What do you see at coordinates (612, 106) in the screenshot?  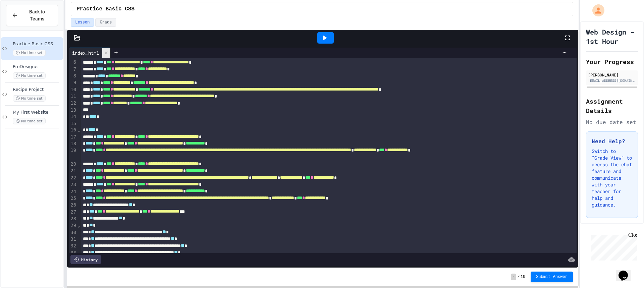 I see `h2: Assignment Details` at bounding box center [612, 106].